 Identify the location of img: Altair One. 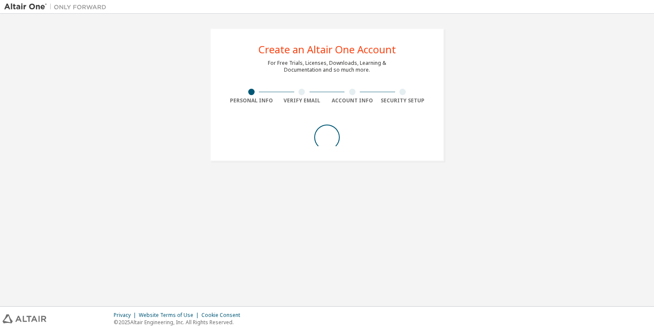
(58, 7).